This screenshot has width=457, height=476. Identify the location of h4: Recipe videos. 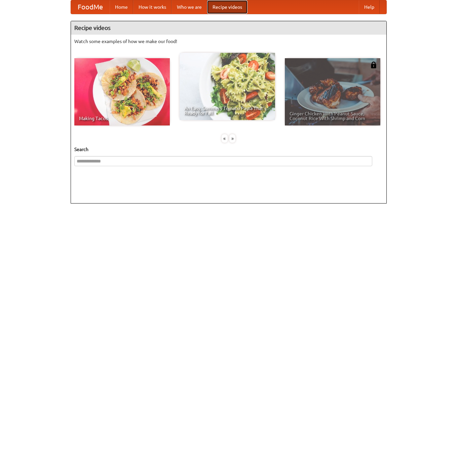
(229, 28).